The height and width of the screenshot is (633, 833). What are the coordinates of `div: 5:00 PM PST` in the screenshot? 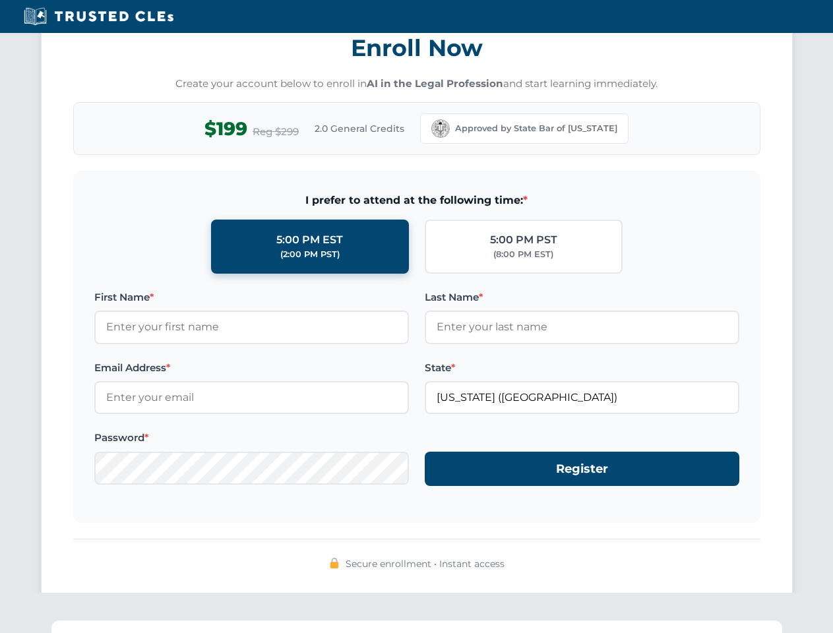 It's located at (523, 240).